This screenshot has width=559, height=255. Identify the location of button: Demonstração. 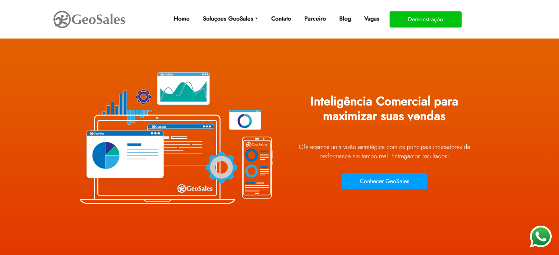
(425, 19).